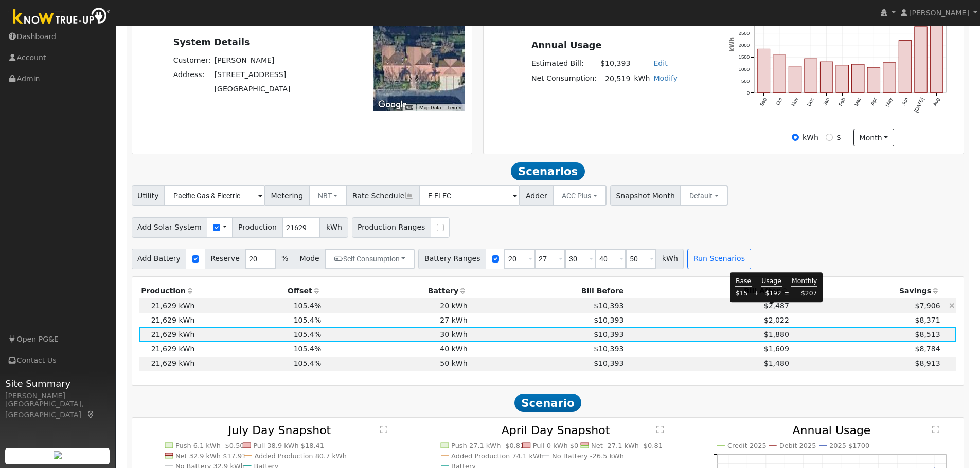  Describe the element at coordinates (536, 196) in the screenshot. I see `span: Adder` at that location.